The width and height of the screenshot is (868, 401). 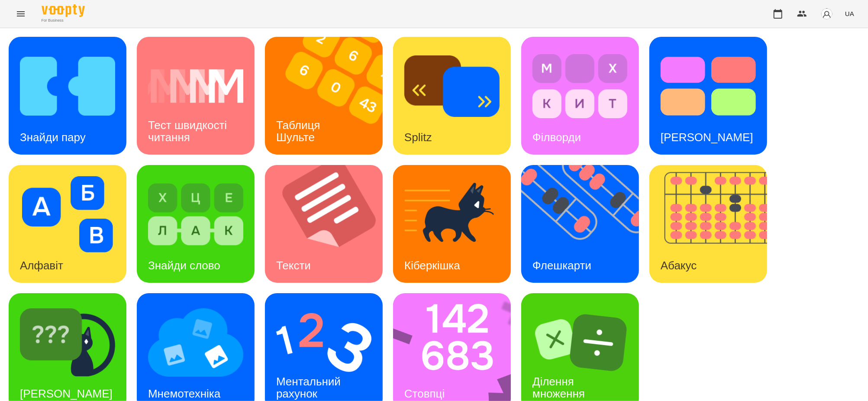 I want to click on h3: Splitz, so click(x=419, y=137).